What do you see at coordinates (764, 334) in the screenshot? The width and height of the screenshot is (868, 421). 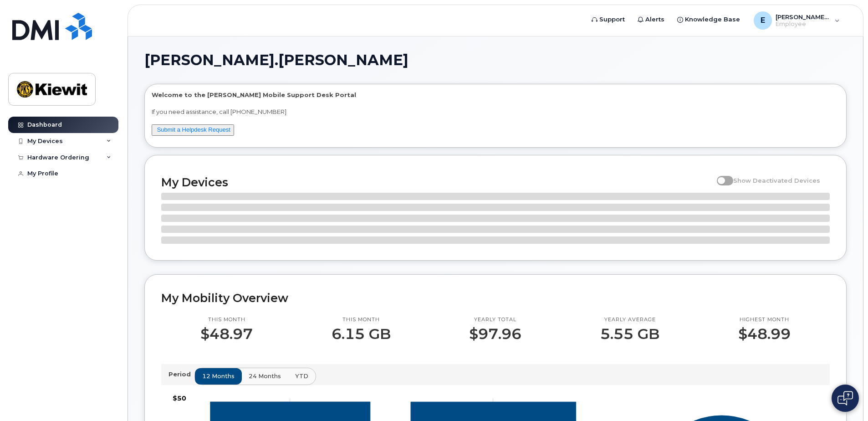 I see `p: $48.99` at bounding box center [764, 334].